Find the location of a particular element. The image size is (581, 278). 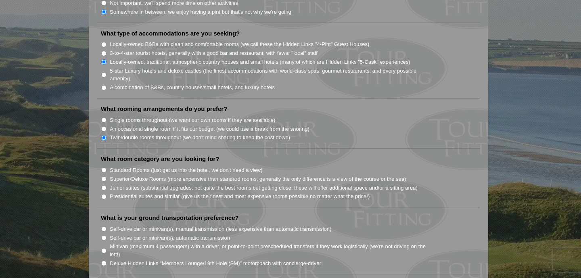

label: Single rooms throughout (we want our own rooms if they are available) is located at coordinates (193, 120).